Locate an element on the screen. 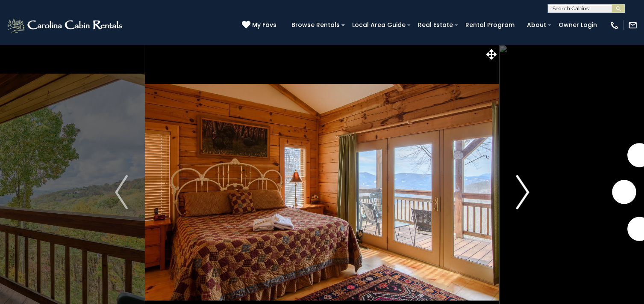 This screenshot has height=304, width=644. a: Rental Program is located at coordinates (490, 25).